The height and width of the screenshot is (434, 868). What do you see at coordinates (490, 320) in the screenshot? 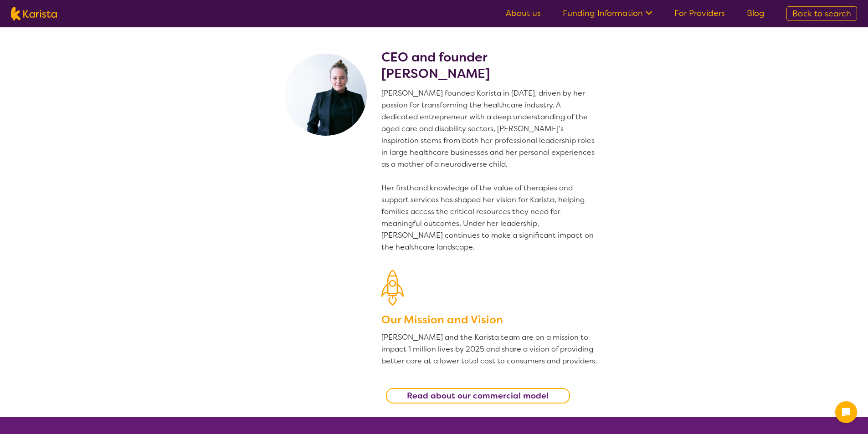
I see `h3: Our Mission and Vision` at bounding box center [490, 320].